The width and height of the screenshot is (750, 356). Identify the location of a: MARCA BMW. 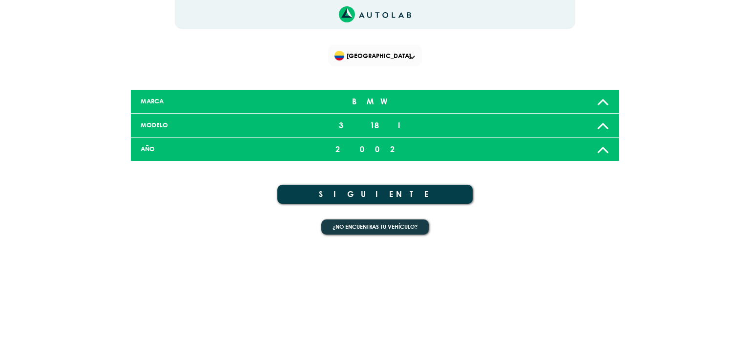
(375, 102).